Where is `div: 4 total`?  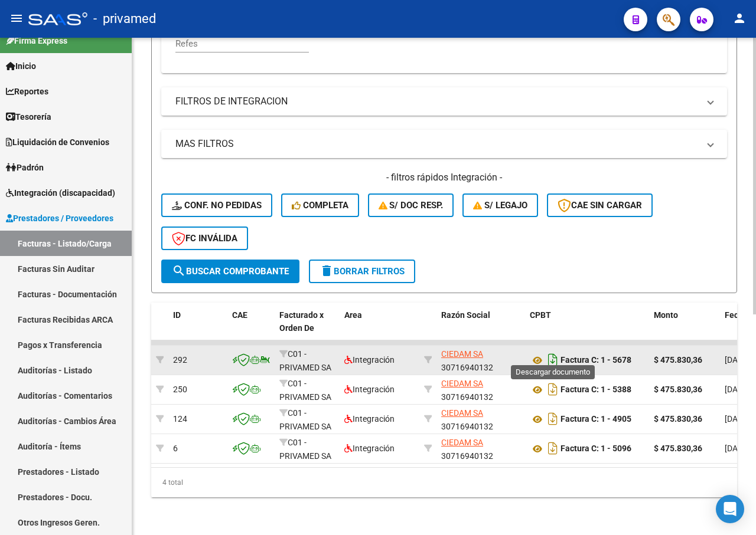
div: 4 total is located at coordinates (444, 483).